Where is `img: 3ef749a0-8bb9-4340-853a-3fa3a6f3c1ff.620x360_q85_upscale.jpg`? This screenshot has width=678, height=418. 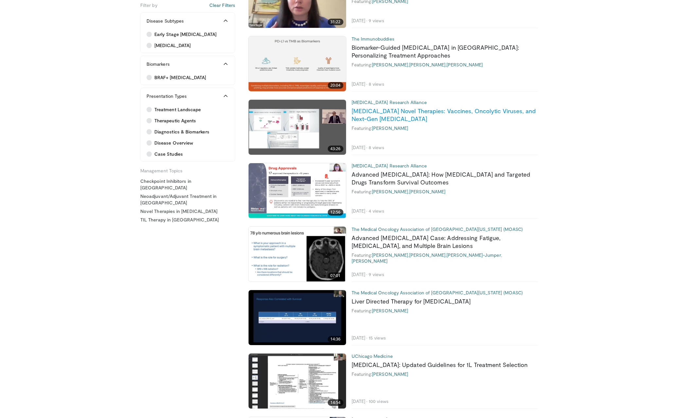 img: 3ef749a0-8bb9-4340-853a-3fa3a6f3c1ff.620x360_q85_upscale.jpg is located at coordinates (297, 64).